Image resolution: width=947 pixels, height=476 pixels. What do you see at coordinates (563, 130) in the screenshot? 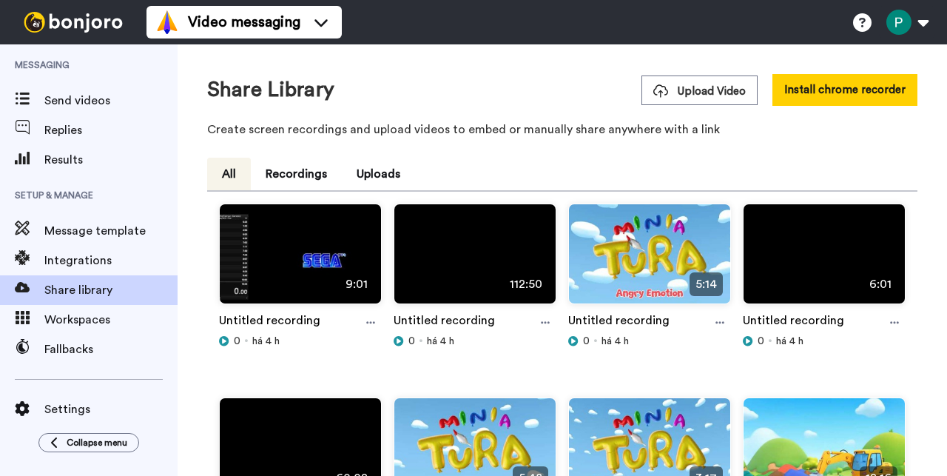
I see `p: Create screen recordings and upload videos to embed or manually share anywhere with a link` at bounding box center [563, 130].